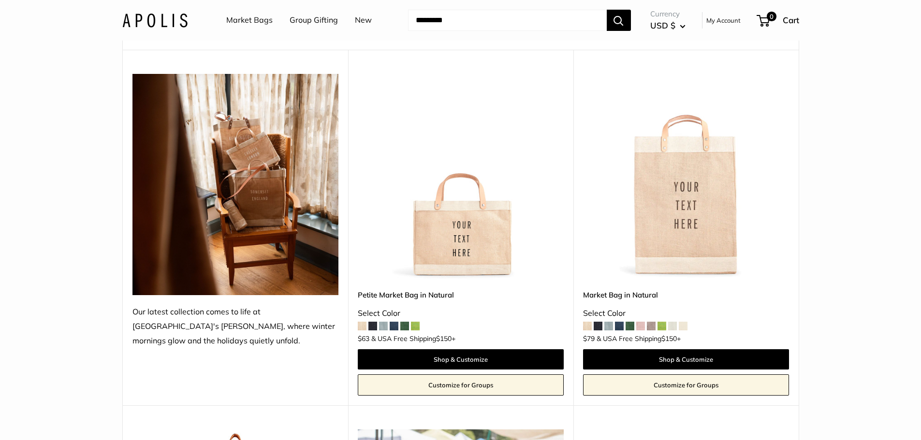 This screenshot has width=921, height=440. Describe the element at coordinates (363, 20) in the screenshot. I see `a: New` at that location.